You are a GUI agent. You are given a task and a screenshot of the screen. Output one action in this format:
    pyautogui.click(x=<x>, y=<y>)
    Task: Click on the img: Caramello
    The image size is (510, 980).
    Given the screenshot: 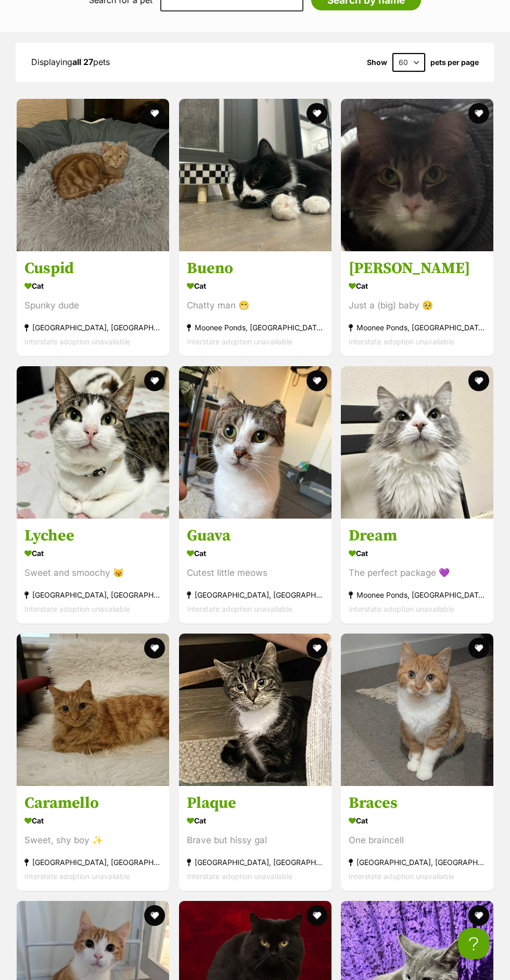 What is the action you would take?
    pyautogui.click(x=93, y=710)
    